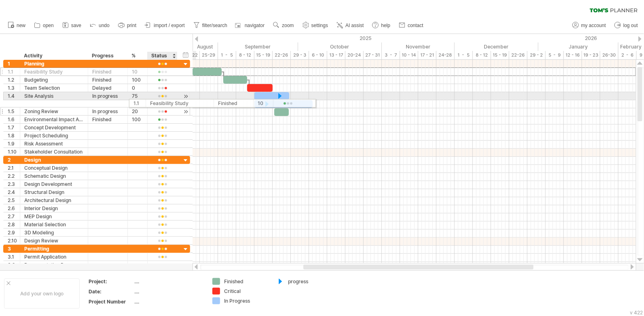  What do you see at coordinates (48, 25) in the screenshot?
I see `span: open` at bounding box center [48, 25].